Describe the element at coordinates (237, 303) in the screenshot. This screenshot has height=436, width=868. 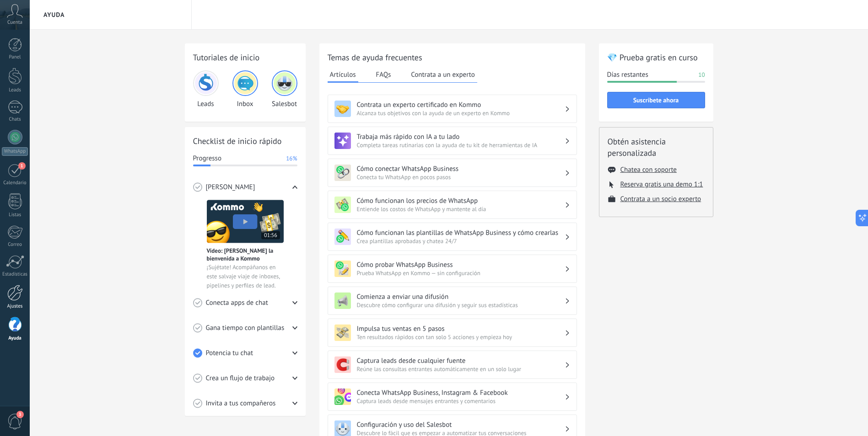
I see `span: Conecta apps de chat` at that location.